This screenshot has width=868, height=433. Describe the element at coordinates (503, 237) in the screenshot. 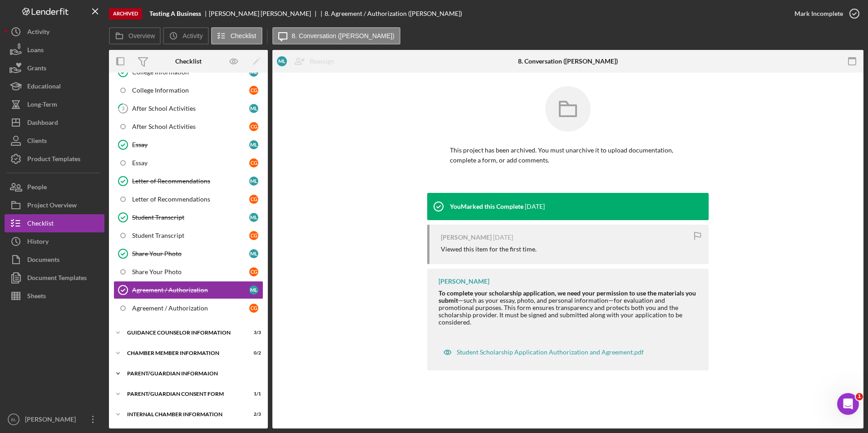

I see `time: 2025-08-20 12:50` at that location.